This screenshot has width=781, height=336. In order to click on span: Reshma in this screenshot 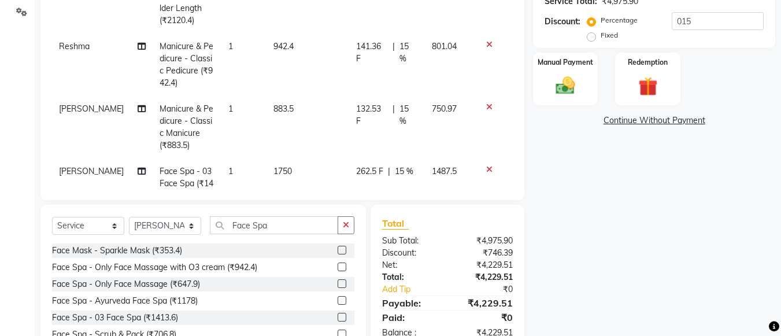, I will do `click(74, 46)`.